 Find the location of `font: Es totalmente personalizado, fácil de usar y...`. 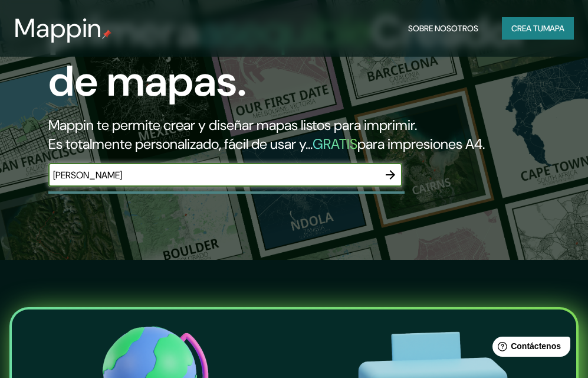

font: Es totalmente personalizado, fácil de usar y... is located at coordinates (180, 143).